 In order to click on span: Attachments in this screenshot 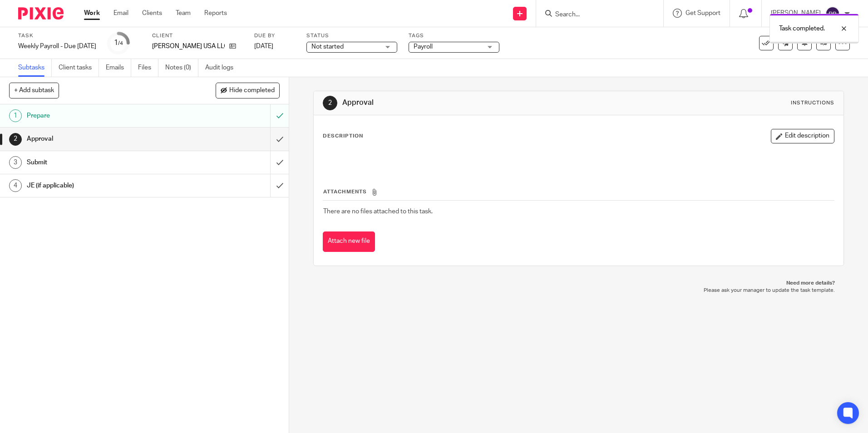, I will do `click(345, 192)`.